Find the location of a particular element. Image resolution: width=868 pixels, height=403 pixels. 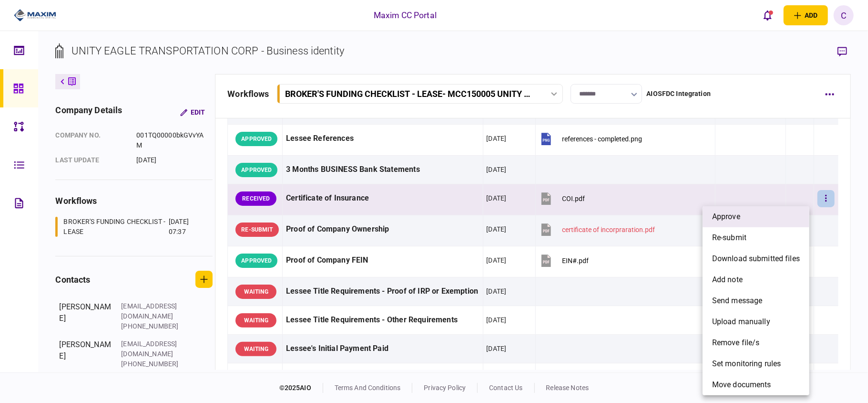

span: send message is located at coordinates (738, 301).